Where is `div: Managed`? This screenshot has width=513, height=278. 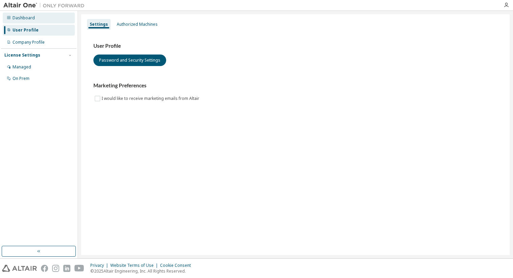 div: Managed is located at coordinates (22, 67).